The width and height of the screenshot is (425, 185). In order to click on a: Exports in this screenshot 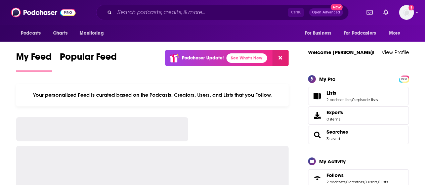, I will do `click(358, 116)`.